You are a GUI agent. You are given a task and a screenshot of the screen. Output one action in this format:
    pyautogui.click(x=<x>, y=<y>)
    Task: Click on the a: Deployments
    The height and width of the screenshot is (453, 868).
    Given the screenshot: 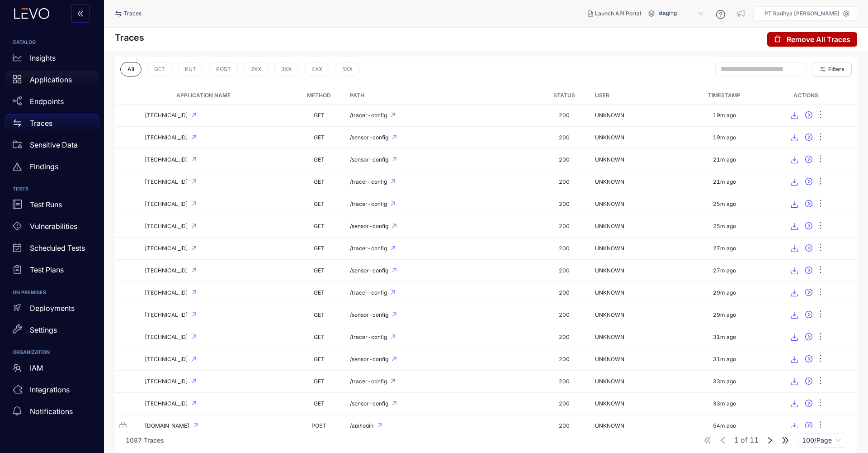 What is the action you would take?
    pyautogui.click(x=52, y=310)
    